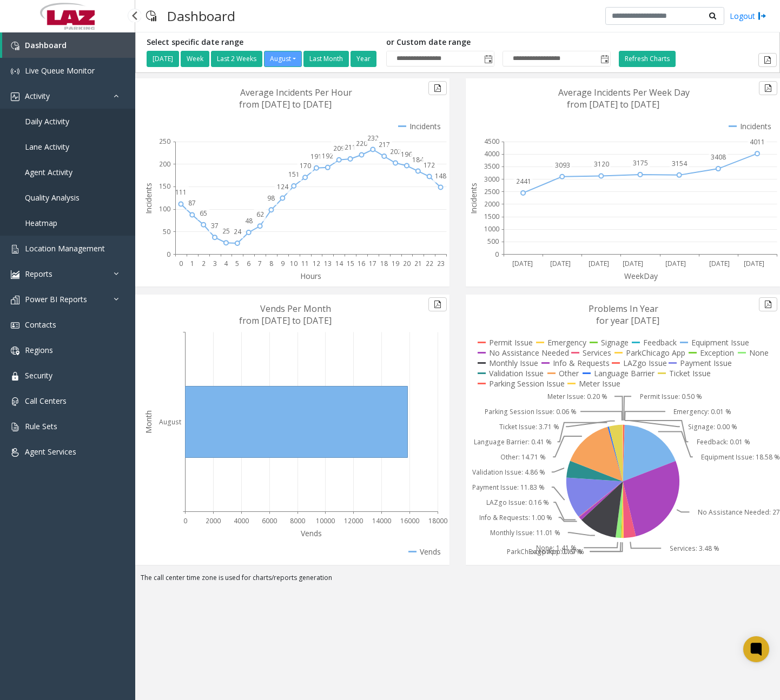 This screenshot has height=700, width=780. What do you see at coordinates (531, 411) in the screenshot?
I see `text: Parking Session Issue: 0.06 %` at bounding box center [531, 411].